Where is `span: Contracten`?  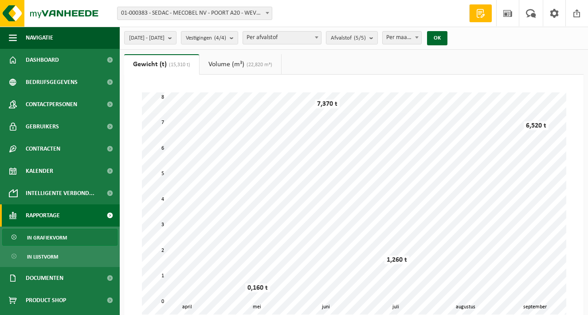 span: Contracten is located at coordinates (43, 149).